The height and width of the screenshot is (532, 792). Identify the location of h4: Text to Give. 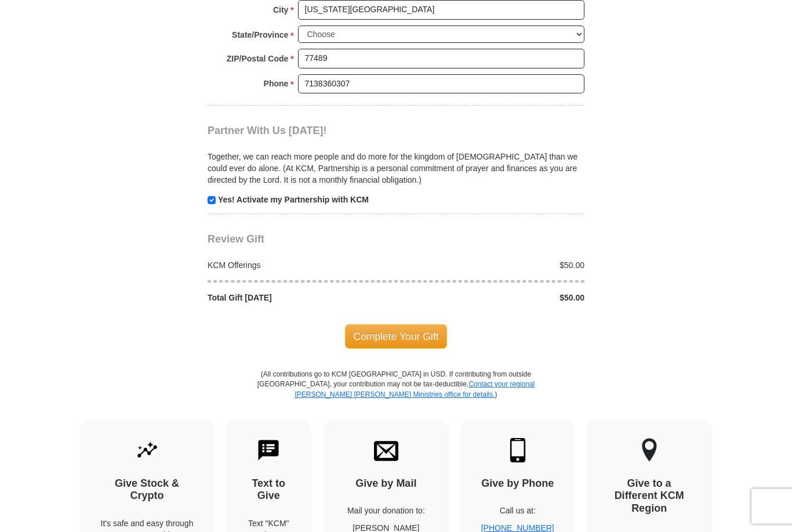
(269, 490).